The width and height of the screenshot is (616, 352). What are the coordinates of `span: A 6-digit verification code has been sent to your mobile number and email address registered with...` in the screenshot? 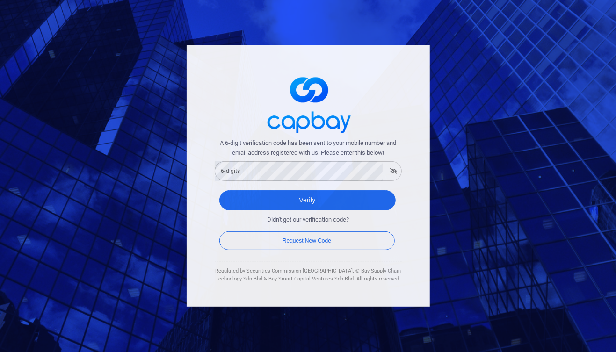 It's located at (308, 148).